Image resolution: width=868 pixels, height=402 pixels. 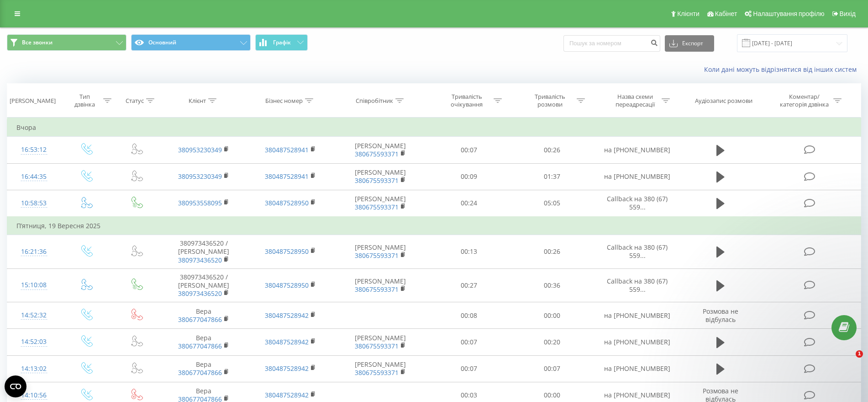 I want to click on div: 14:13:02, so click(x=33, y=368).